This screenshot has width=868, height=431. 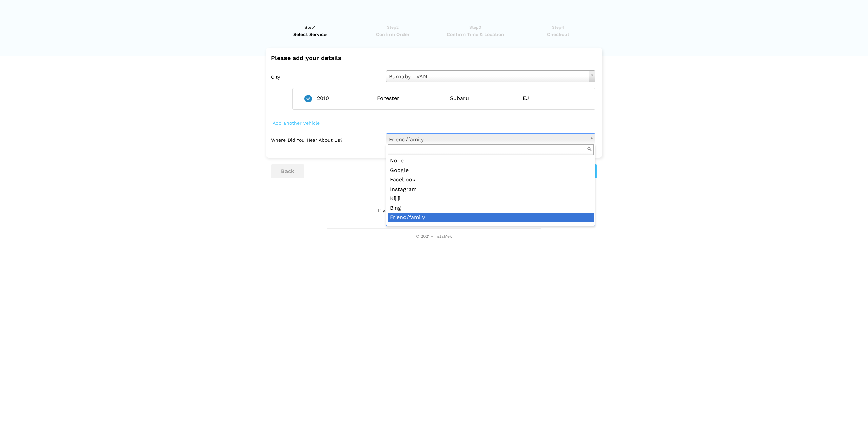 I want to click on div: Instagram, so click(x=491, y=189).